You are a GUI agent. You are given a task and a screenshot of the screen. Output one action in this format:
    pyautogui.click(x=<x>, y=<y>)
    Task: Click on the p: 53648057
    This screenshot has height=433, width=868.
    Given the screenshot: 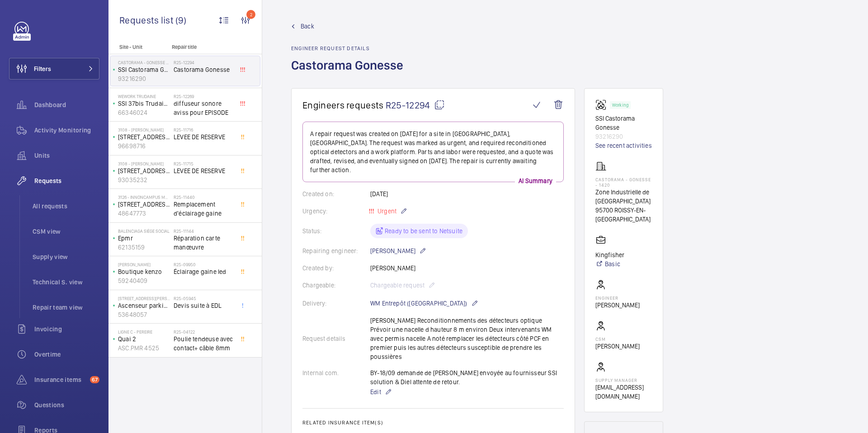 What is the action you would take?
    pyautogui.click(x=144, y=315)
    